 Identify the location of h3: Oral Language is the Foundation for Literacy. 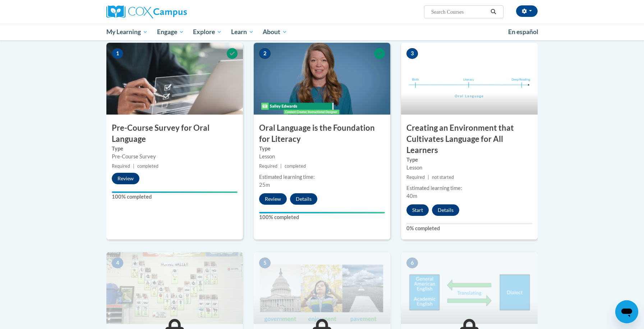
(322, 134).